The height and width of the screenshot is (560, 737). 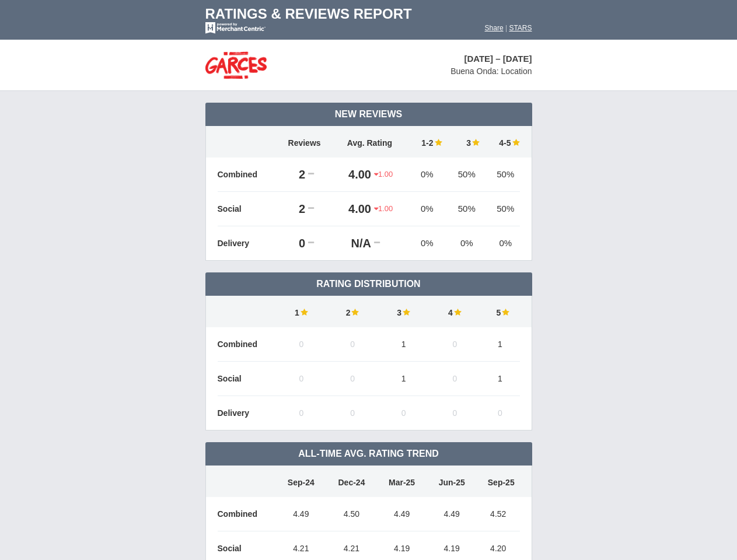 I want to click on img: stars-garces-logo-50.png, so click(x=236, y=65).